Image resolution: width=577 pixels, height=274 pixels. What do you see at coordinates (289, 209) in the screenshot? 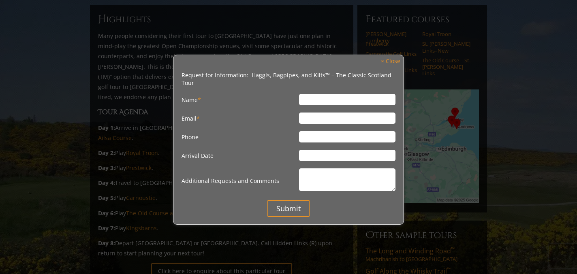
I see `input: Submit` at bounding box center [289, 209].